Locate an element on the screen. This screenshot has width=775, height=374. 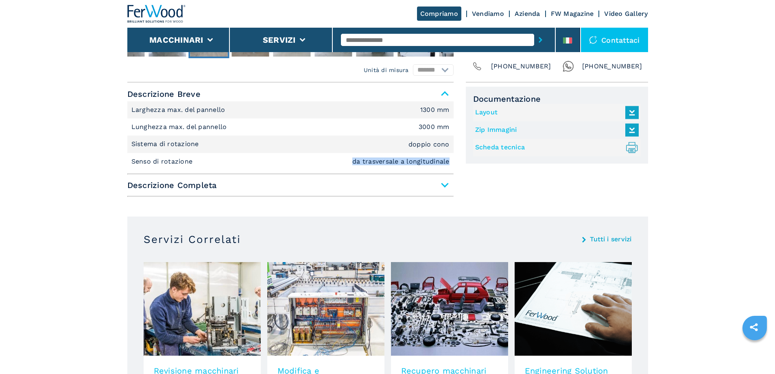
em: 1300 mm is located at coordinates (435, 110).